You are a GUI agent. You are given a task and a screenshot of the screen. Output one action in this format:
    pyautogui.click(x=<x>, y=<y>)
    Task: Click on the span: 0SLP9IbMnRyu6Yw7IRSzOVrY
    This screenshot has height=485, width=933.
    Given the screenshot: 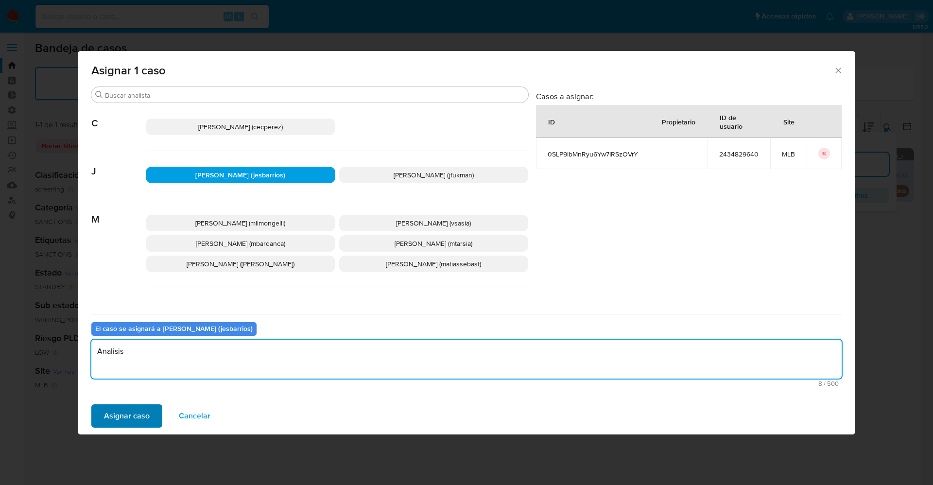 What is the action you would take?
    pyautogui.click(x=593, y=154)
    